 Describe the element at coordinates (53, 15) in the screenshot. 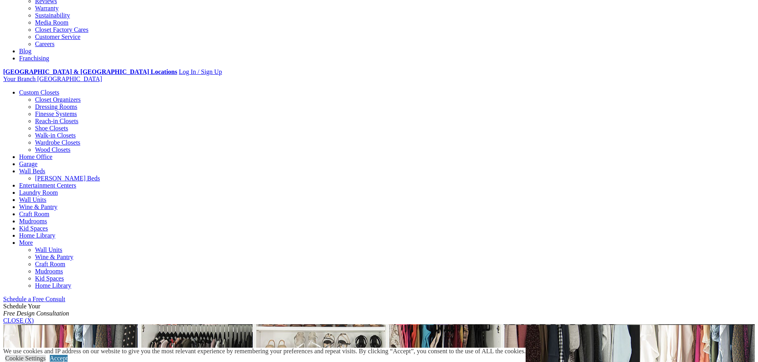

I see `a: Sustainability` at that location.